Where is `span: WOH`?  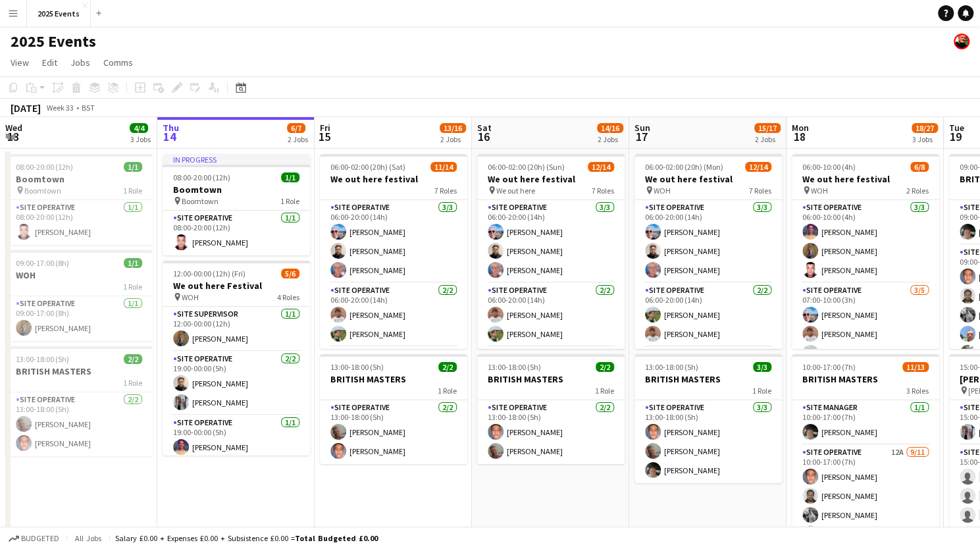
span: WOH is located at coordinates (190, 296).